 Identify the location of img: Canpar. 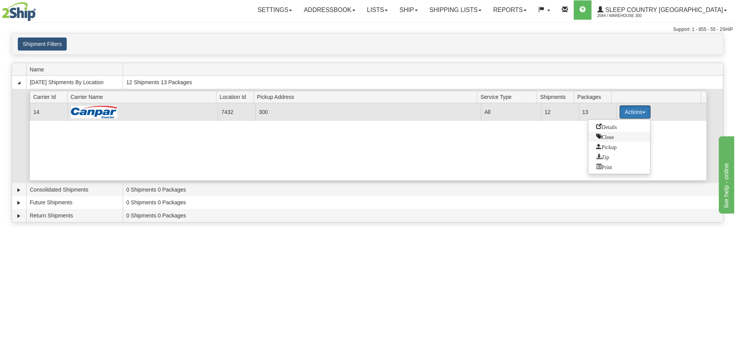
(94, 112).